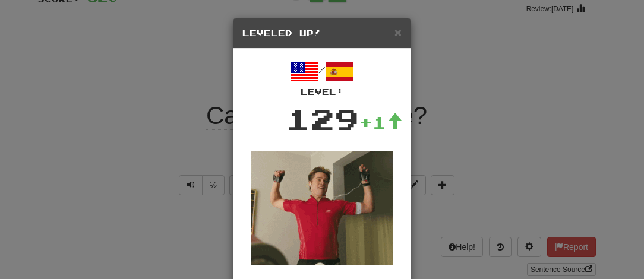 The image size is (644, 279). I want to click on img: brad-pitt-eabb8484b0e72233b60fc33baaf1d28f9aa3c16dec737e05e85ed672bd245bc1.gif, so click(322, 208).